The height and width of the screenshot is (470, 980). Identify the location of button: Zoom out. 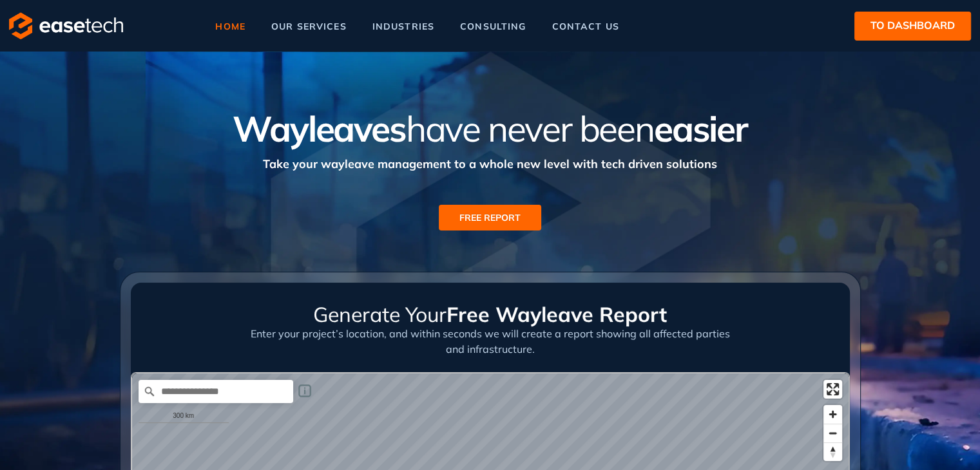
(832, 433).